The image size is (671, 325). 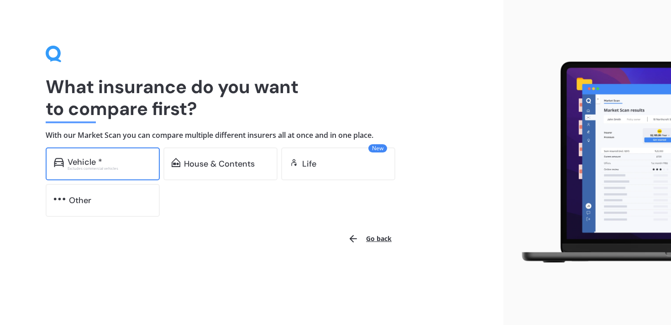 I want to click on div: Excludes commercial vehicles, so click(x=110, y=168).